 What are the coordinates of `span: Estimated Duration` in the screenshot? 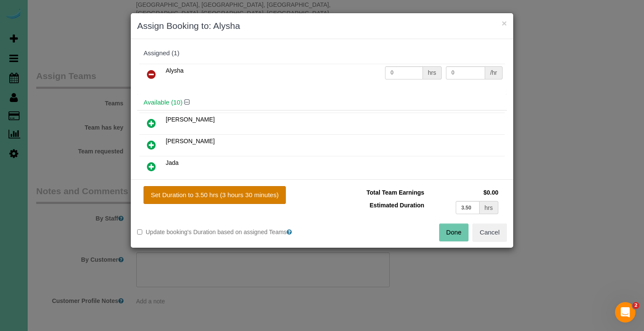 It's located at (397, 205).